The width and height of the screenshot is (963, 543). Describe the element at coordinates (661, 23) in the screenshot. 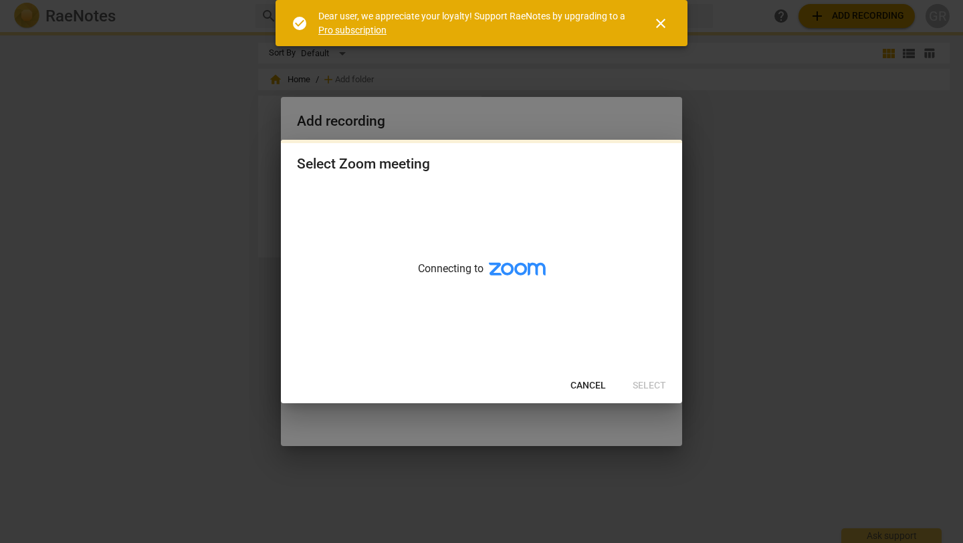

I see `span: close` at that location.